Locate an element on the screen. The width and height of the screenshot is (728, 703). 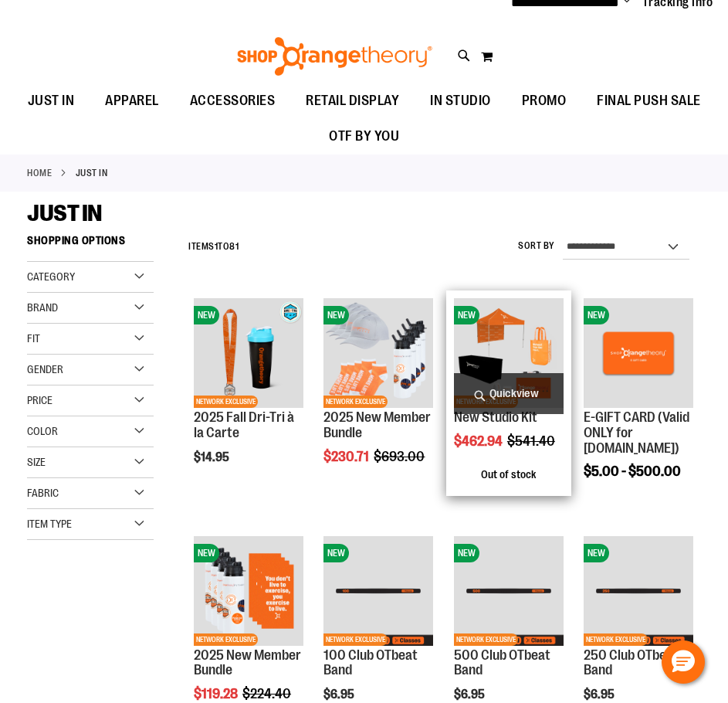
a: IN STUDIO is located at coordinates (460, 101).